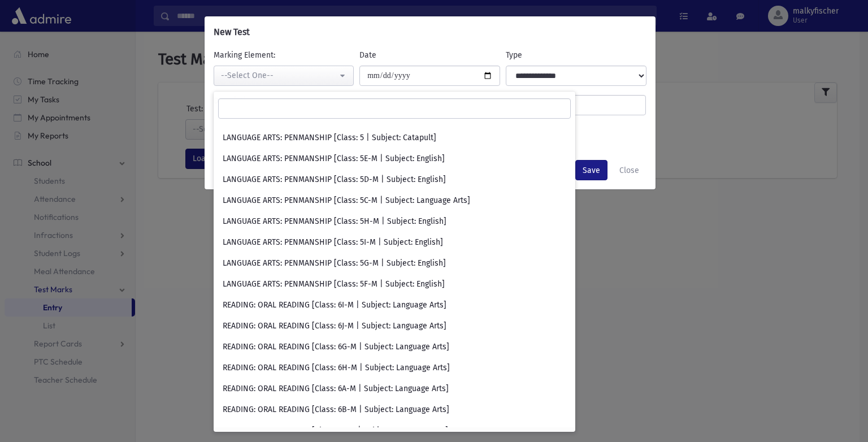  Describe the element at coordinates (335, 305) in the screenshot. I see `span: READING: ORAL READING [Class: 6I-M | Subject: Language Arts]` at that location.